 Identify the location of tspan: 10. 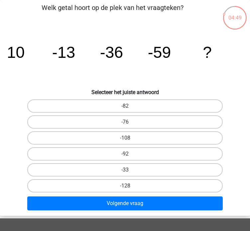
(16, 52).